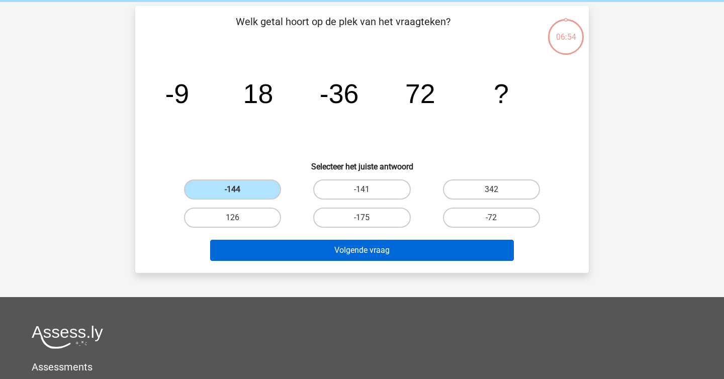 This screenshot has height=379, width=724. Describe the element at coordinates (258, 94) in the screenshot. I see `tspan: 18` at that location.